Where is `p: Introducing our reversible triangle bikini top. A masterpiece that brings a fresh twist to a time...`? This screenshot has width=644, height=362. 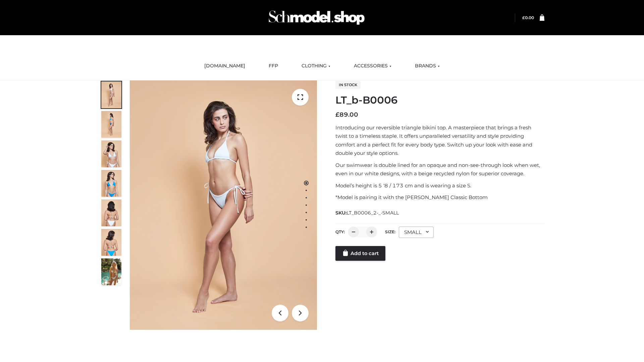
p: Introducing our reversible triangle bikini top. A masterpiece that brings a fresh twist to a time... is located at coordinates (439, 141).